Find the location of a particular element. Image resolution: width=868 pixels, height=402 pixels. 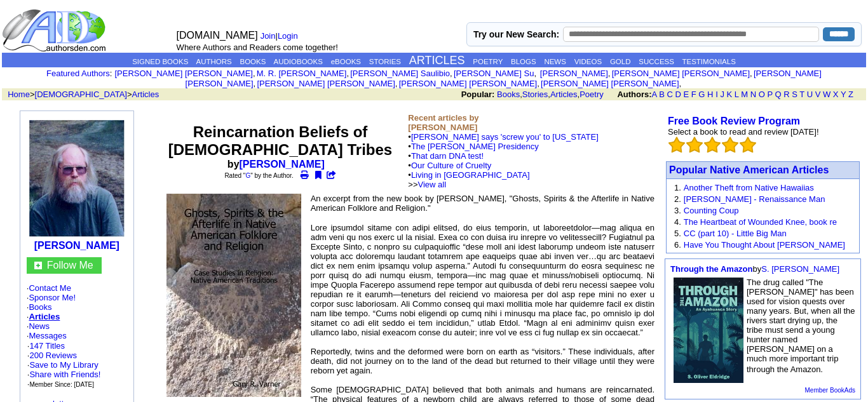

font: Popular Native American Articles is located at coordinates (748, 170).